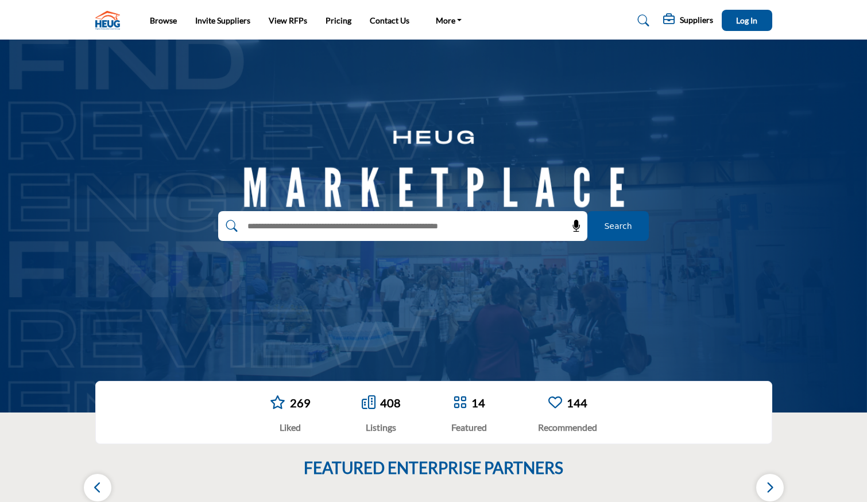  What do you see at coordinates (747, 20) in the screenshot?
I see `button: Log In` at bounding box center [747, 20].